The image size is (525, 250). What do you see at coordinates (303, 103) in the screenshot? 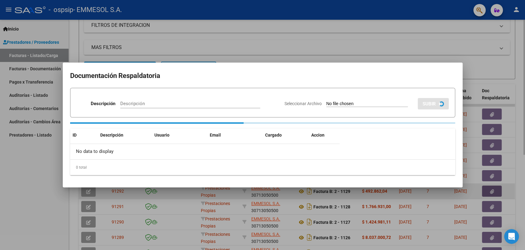
I see `span: Seleccionar Archivo` at bounding box center [303, 103].